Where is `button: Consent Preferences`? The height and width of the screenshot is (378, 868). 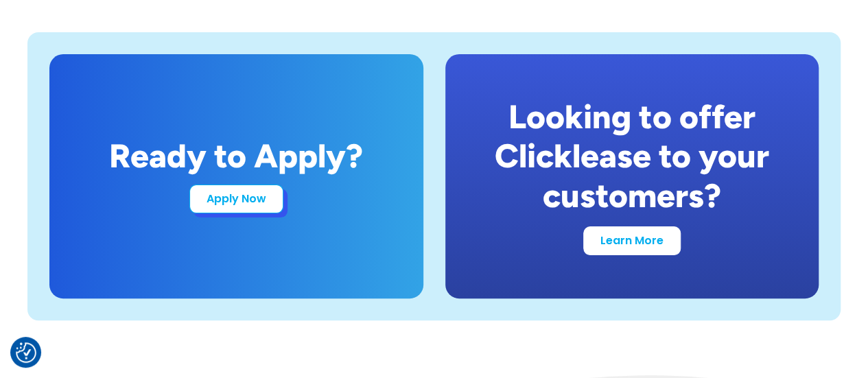 button: Consent Preferences is located at coordinates (26, 352).